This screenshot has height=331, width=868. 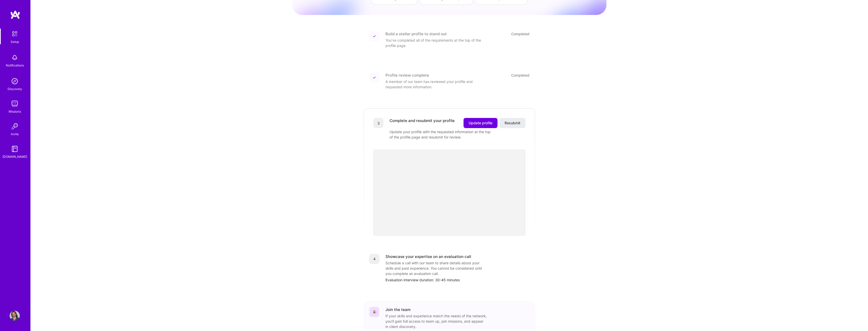 What do you see at coordinates (512, 123) in the screenshot?
I see `span: Resubmit` at bounding box center [512, 123].